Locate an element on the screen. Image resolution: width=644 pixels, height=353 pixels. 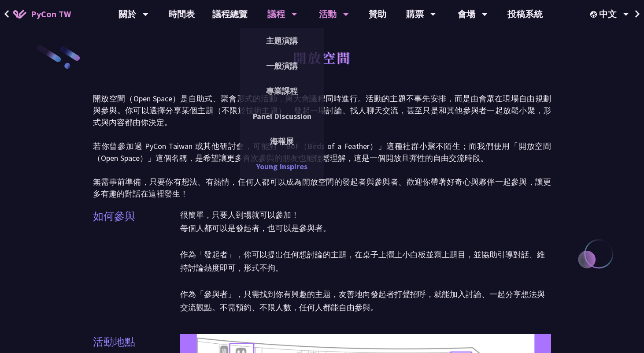
img: Home icon of PyCon TW 2025 is located at coordinates (20, 14).